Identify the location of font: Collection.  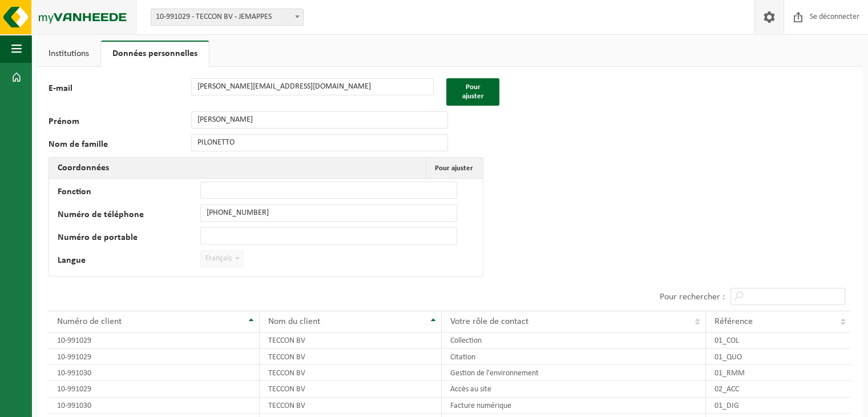
(466, 340).